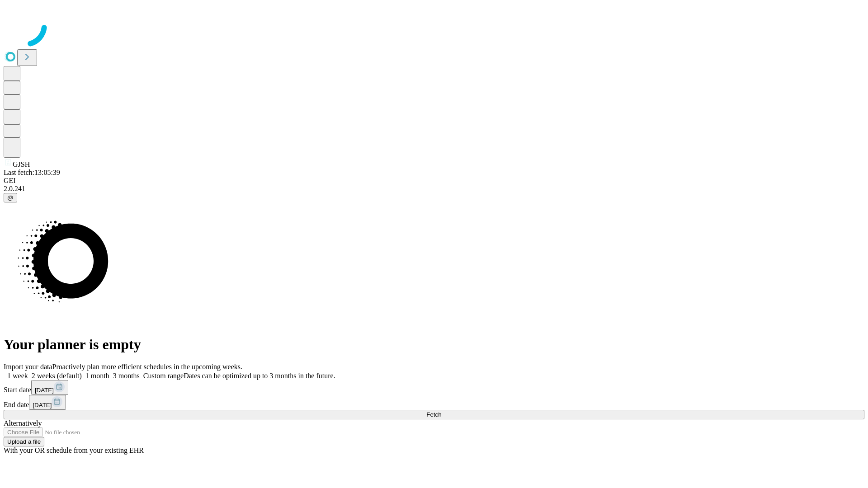 The height and width of the screenshot is (488, 868). Describe the element at coordinates (434, 414) in the screenshot. I see `button: Fetch` at that location.